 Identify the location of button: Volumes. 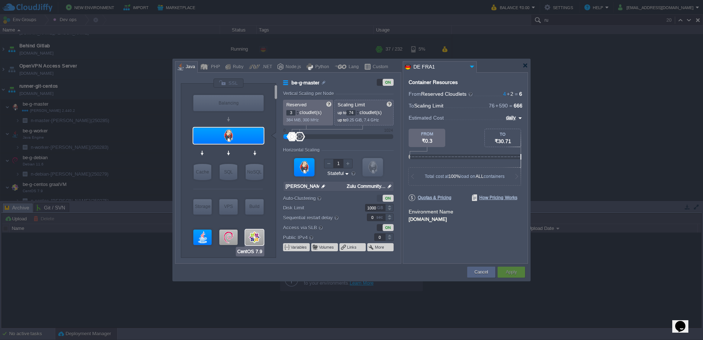
(327, 247).